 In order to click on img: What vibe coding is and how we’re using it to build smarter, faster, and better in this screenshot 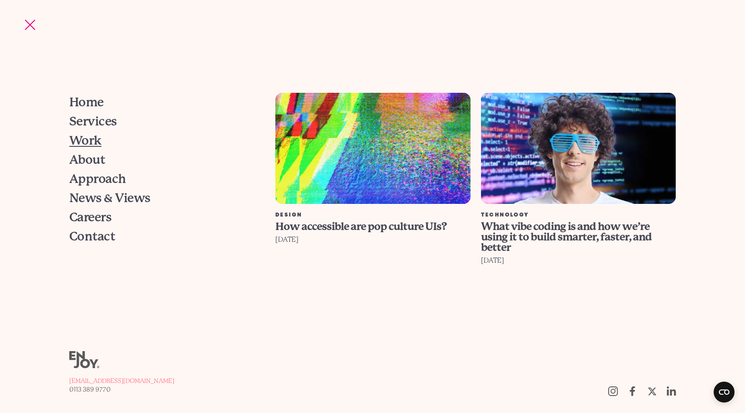, I will do `click(578, 148)`.